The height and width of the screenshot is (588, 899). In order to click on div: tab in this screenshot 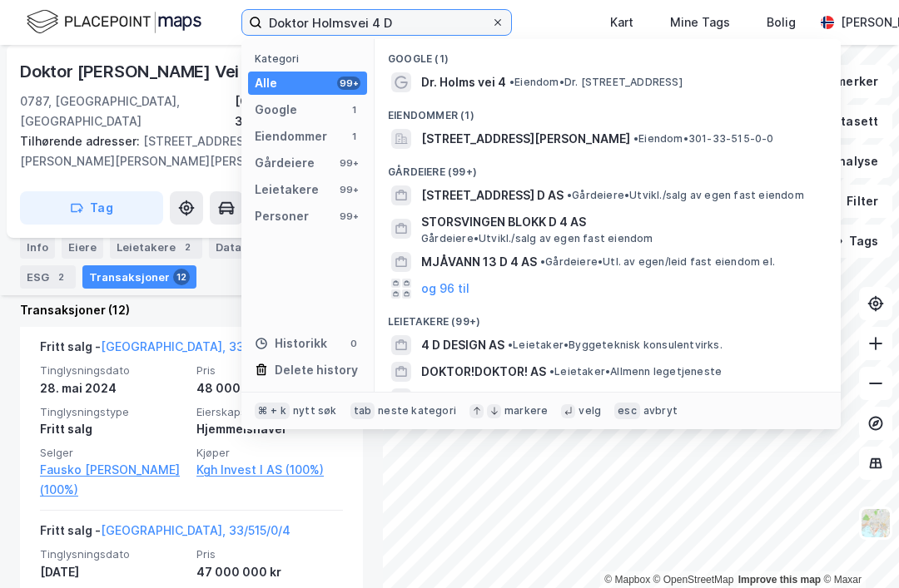, I will do `click(363, 411)`.